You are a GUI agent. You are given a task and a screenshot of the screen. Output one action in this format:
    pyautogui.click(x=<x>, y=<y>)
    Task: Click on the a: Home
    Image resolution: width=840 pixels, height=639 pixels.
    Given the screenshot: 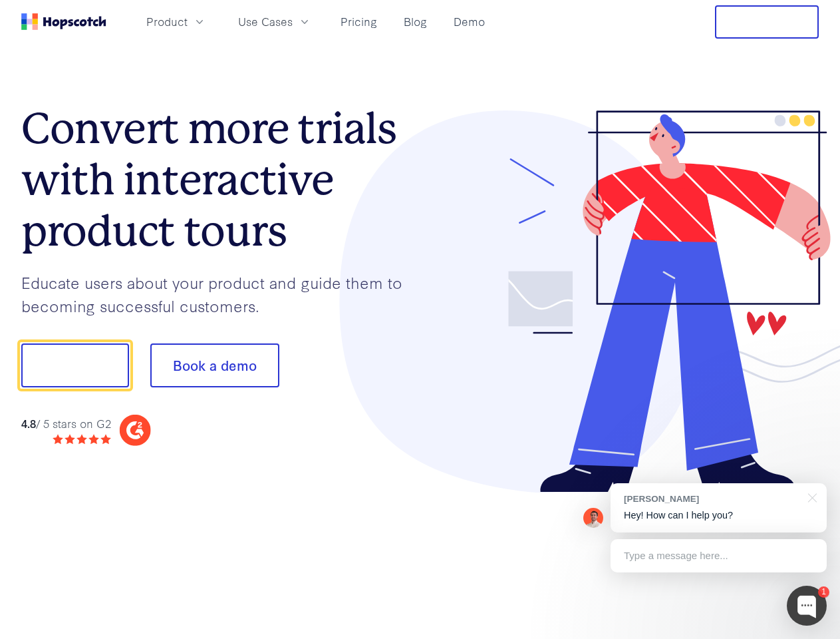 What is the action you would take?
    pyautogui.click(x=64, y=22)
    